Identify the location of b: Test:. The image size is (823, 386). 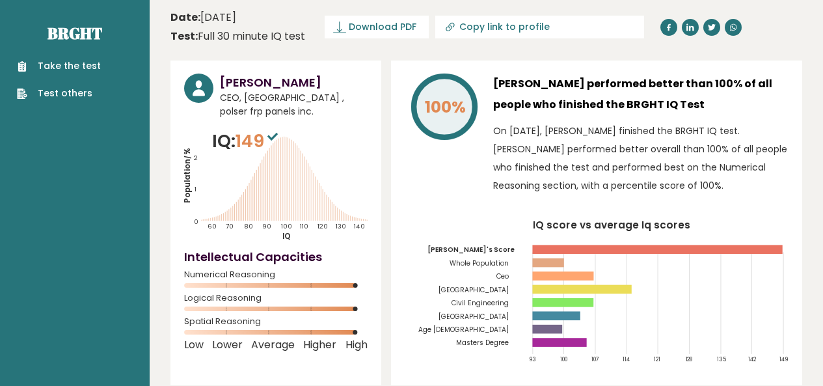
(184, 36).